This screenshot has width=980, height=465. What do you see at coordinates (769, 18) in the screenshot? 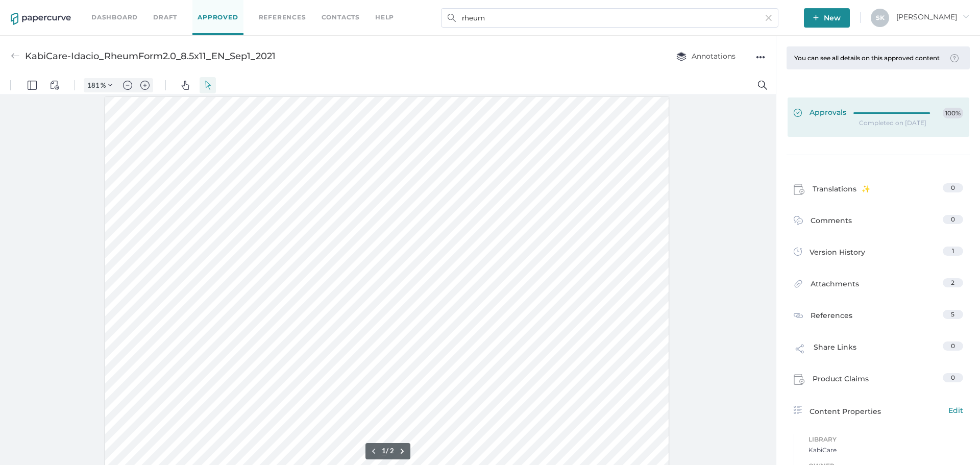
I see `img: cross-light-grey.10ea7ca4.svg` at bounding box center [769, 18].